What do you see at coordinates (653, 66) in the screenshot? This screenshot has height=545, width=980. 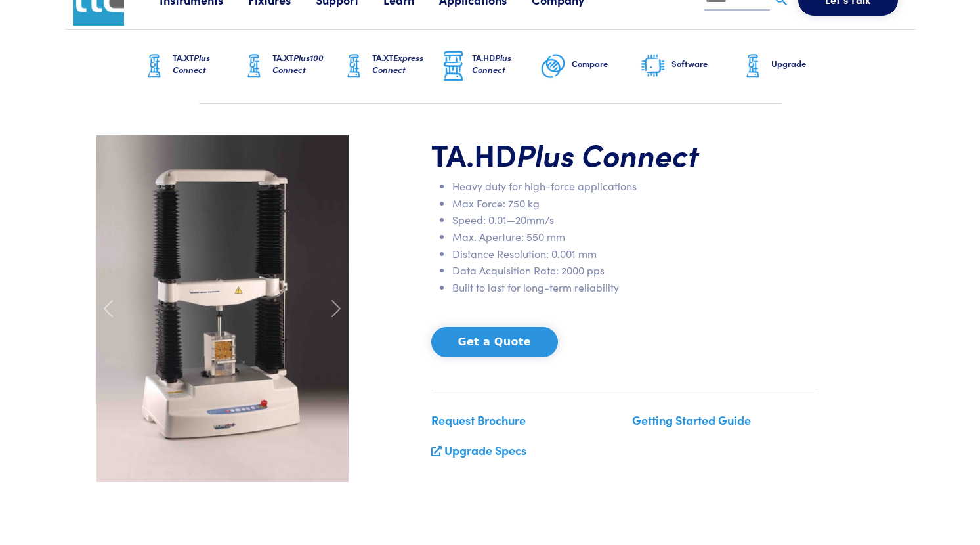 I see `img: software-graphic.png` at bounding box center [653, 66].